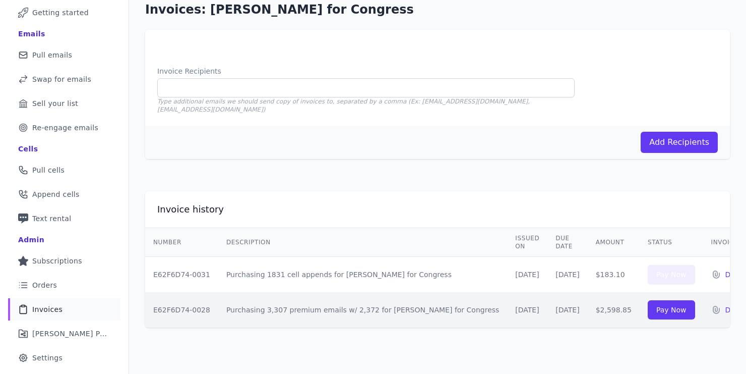  Describe the element at coordinates (679, 142) in the screenshot. I see `button: Add Recipients` at that location.